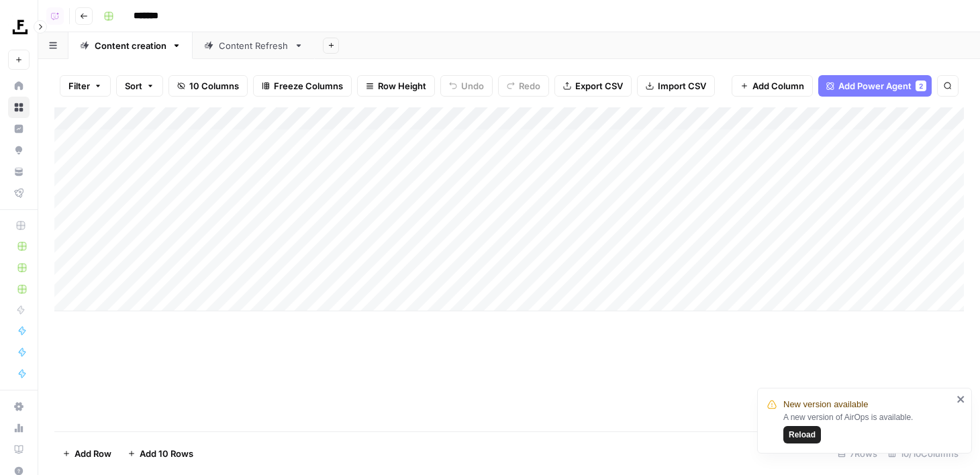  I want to click on img: Foundation Inc. Logo, so click(20, 28).